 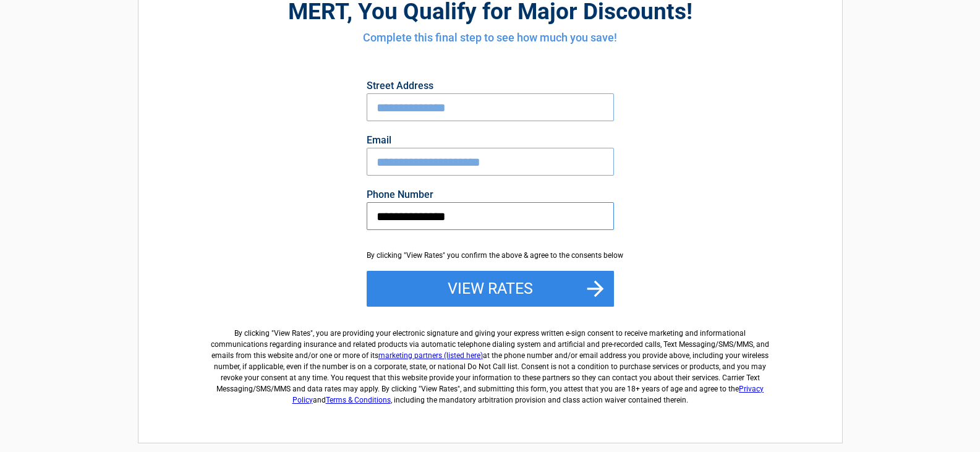 I want to click on button: View Rates, so click(x=491, y=289).